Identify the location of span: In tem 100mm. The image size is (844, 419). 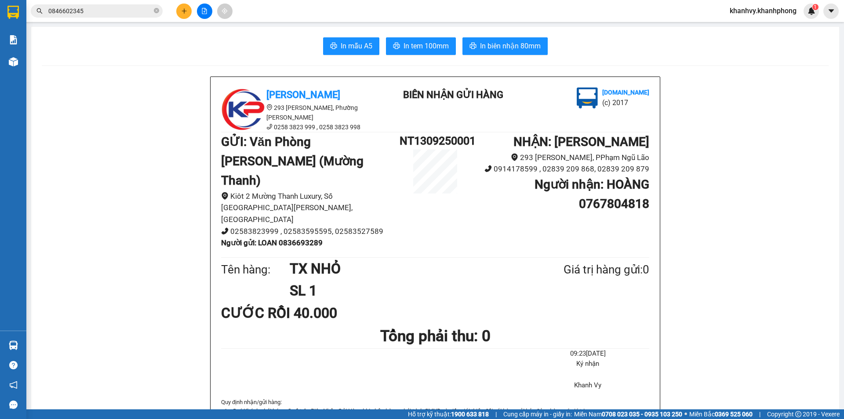
(426, 46).